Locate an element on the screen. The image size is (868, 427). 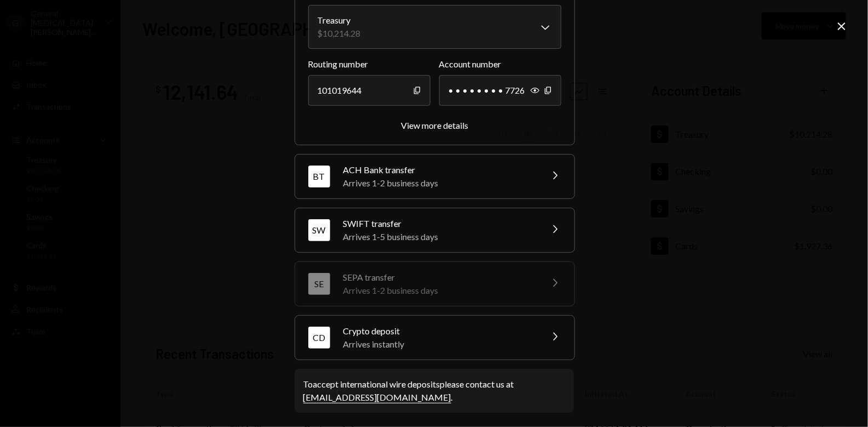
button: CDCrypto depositArrives instantly is located at coordinates (435, 338).